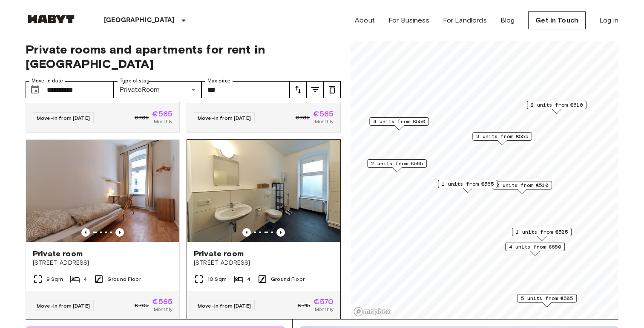 The height and width of the screenshot is (328, 644). I want to click on a: Mapbox logo, so click(372, 311).